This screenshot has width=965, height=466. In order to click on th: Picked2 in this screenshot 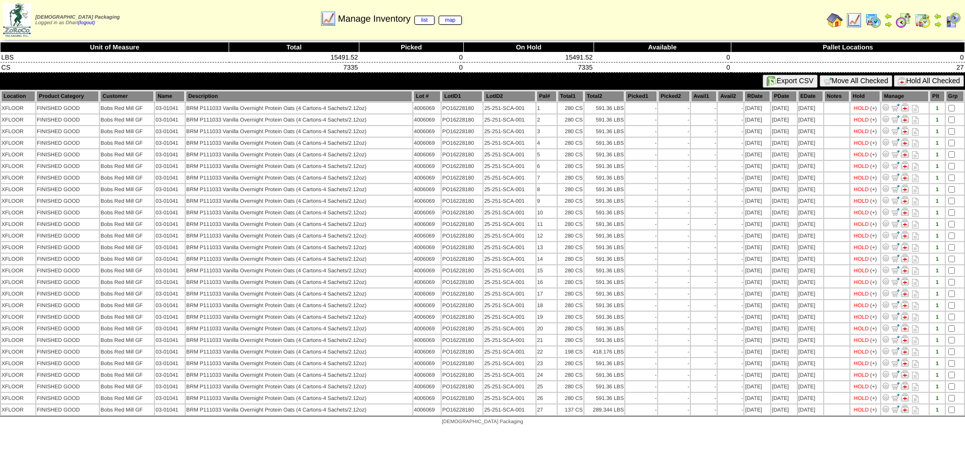, I will do `click(673, 96)`.